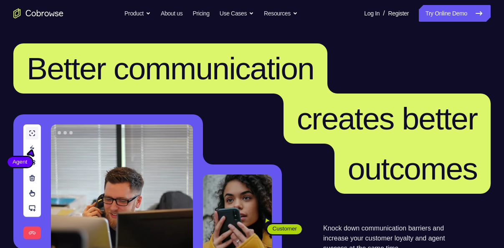 The height and width of the screenshot is (248, 504). I want to click on a: Log In, so click(371, 13).